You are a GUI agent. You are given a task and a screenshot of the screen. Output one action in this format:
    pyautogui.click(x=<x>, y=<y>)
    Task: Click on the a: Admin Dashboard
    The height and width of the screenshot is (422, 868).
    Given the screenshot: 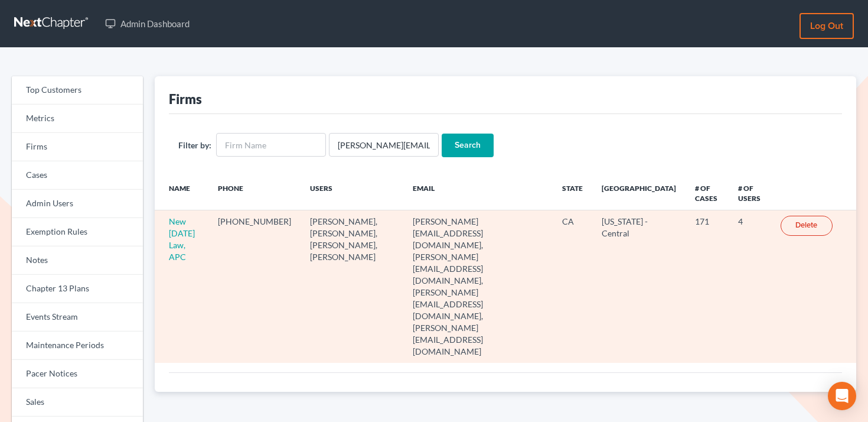 What is the action you would take?
    pyautogui.click(x=147, y=23)
    